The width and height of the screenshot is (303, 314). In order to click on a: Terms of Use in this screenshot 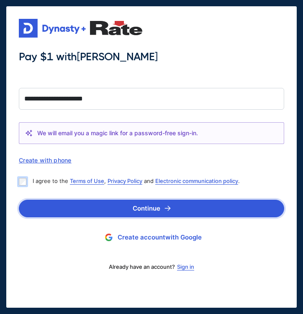, I will do `click(87, 181)`.